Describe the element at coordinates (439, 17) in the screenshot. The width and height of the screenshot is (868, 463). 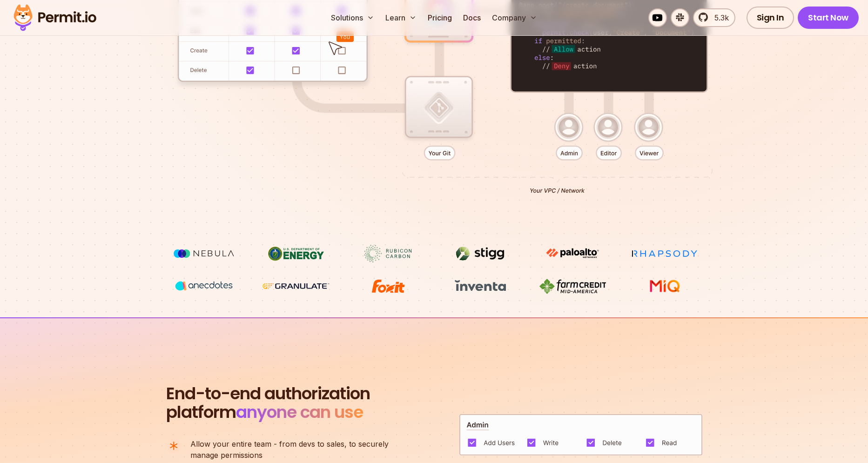
I see `a: Pricing` at that location.